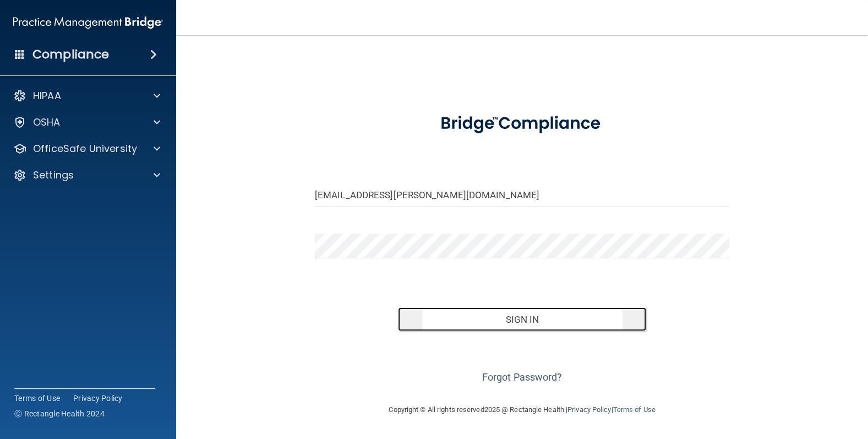  Describe the element at coordinates (53, 175) in the screenshot. I see `p: Settings` at that location.